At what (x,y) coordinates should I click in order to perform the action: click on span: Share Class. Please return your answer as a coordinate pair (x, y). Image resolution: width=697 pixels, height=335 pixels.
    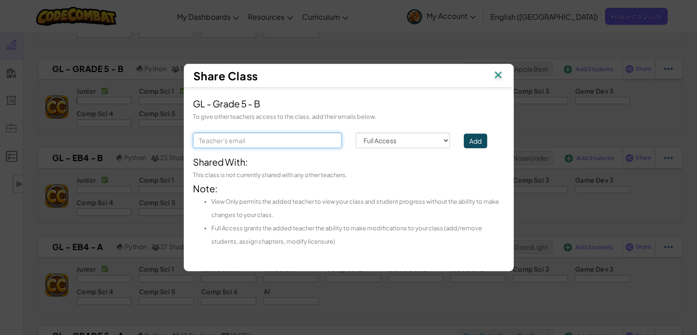
    Looking at the image, I should click on (225, 76).